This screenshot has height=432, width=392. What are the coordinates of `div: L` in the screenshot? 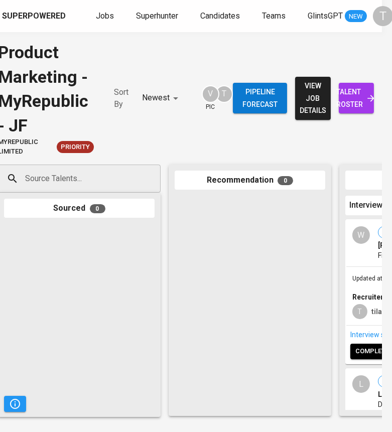 It's located at (361, 384).